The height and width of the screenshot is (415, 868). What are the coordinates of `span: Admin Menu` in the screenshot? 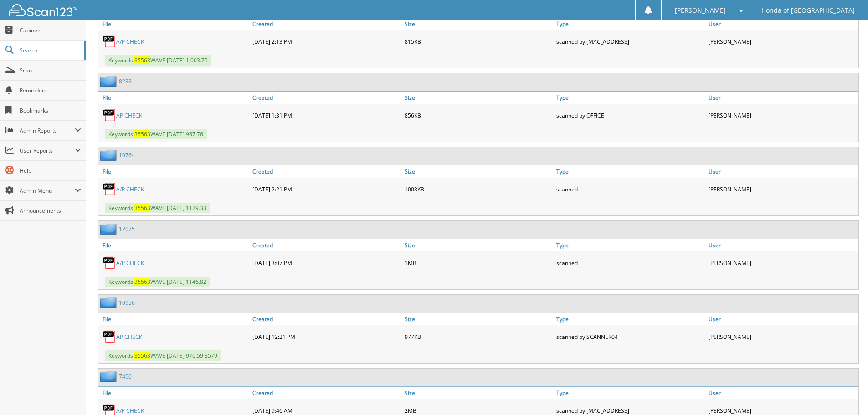 It's located at (47, 190).